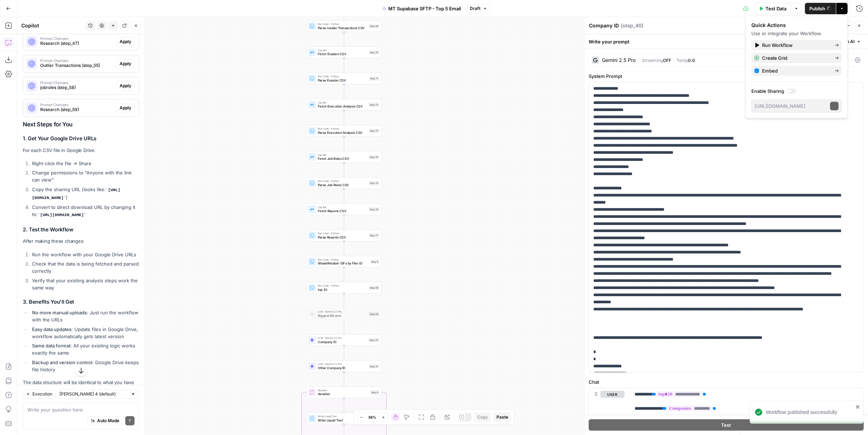 This screenshot has height=435, width=868. Describe the element at coordinates (619, 60) in the screenshot. I see `div: Gemini 2.5 Pro` at that location.